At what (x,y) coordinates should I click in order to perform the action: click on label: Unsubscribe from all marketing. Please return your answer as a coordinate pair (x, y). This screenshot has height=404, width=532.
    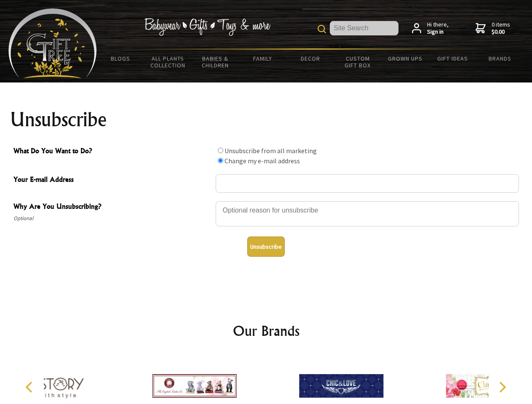
    Looking at the image, I should click on (270, 151).